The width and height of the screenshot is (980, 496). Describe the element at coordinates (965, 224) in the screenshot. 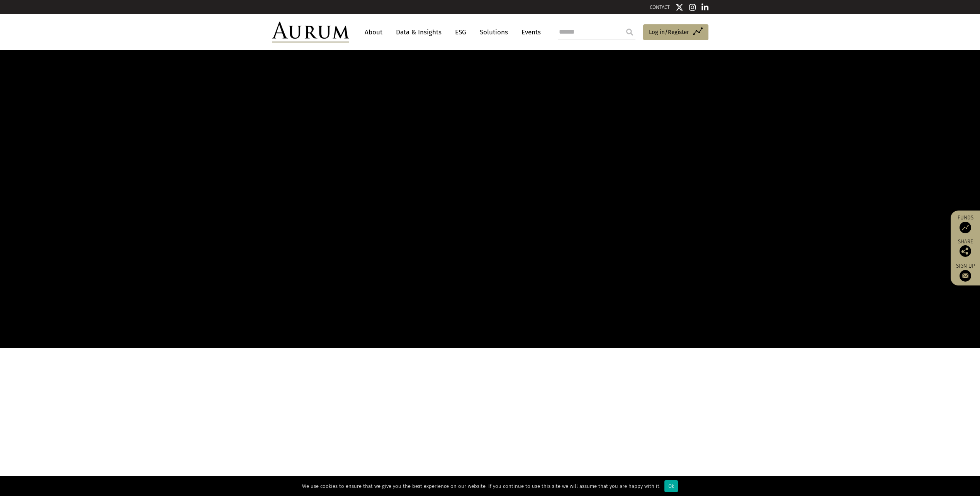

I see `a: Funds` at that location.